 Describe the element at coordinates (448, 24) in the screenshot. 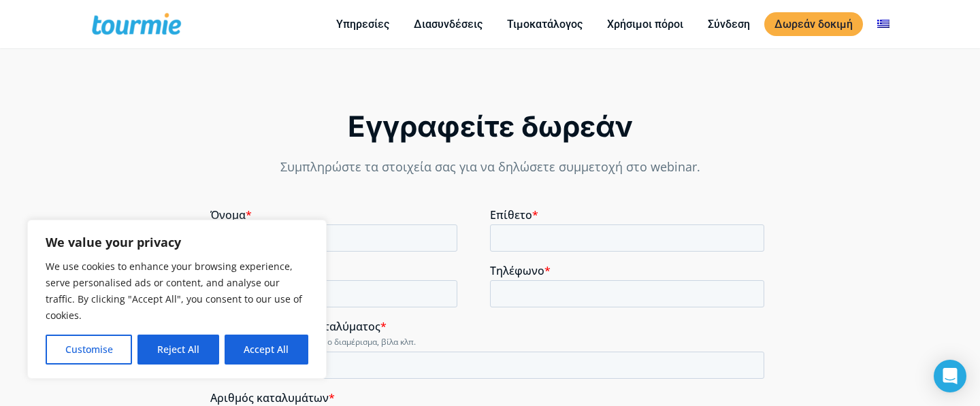

I see `a: Διασυνδέσεις` at that location.